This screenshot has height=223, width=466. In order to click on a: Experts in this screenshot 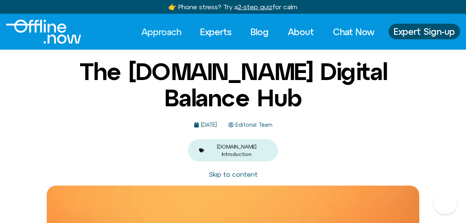, I will do `click(216, 32)`.